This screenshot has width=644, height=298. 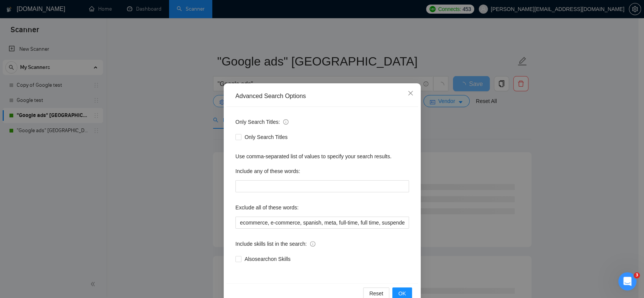 What do you see at coordinates (410, 93) in the screenshot?
I see `span: close` at bounding box center [410, 93].